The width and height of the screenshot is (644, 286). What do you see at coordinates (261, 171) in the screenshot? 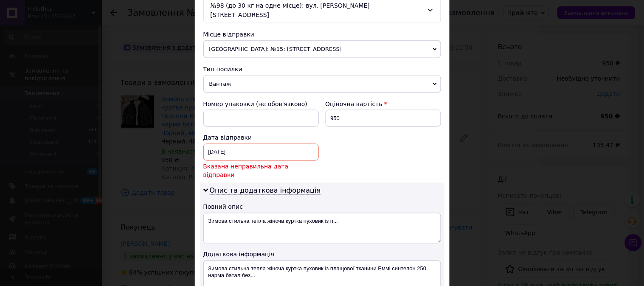
I see `span: Вказана неправильна дата відправки` at bounding box center [261, 171].